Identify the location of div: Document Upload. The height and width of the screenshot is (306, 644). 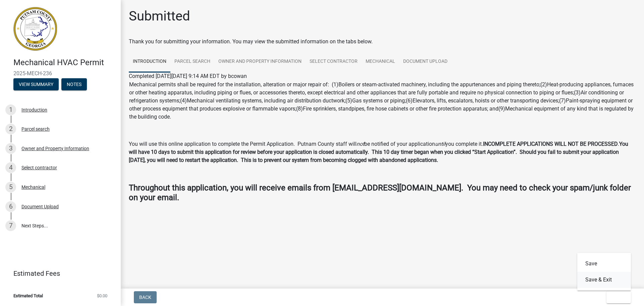
(40, 207).